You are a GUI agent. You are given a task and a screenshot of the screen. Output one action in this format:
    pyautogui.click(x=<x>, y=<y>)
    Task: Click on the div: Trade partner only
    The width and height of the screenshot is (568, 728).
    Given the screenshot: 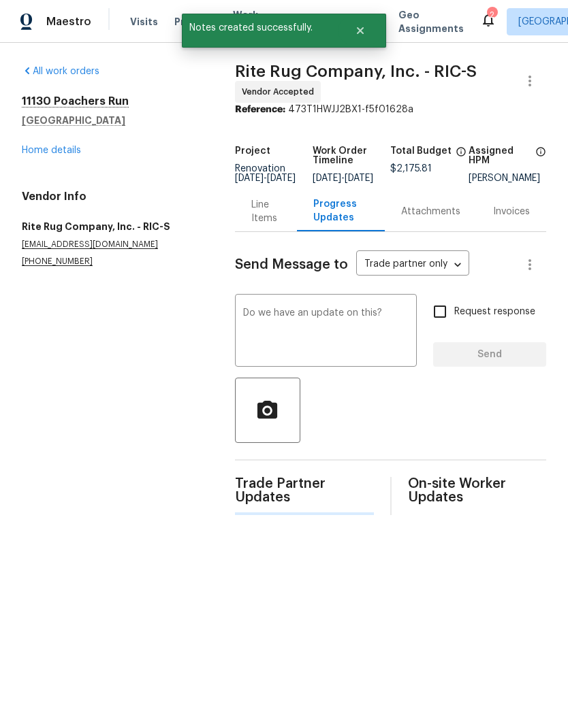 What is the action you would take?
    pyautogui.click(x=413, y=264)
    